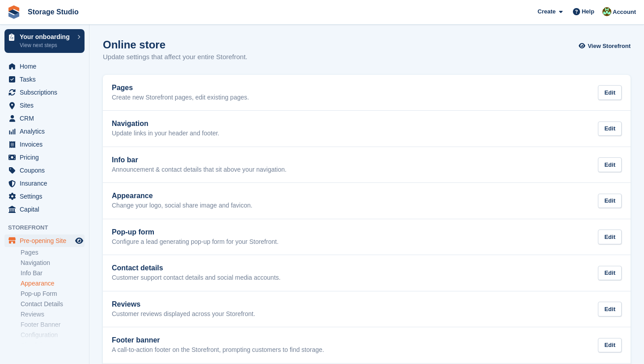  Describe the element at coordinates (52, 304) in the screenshot. I see `a: Contact Details` at that location.